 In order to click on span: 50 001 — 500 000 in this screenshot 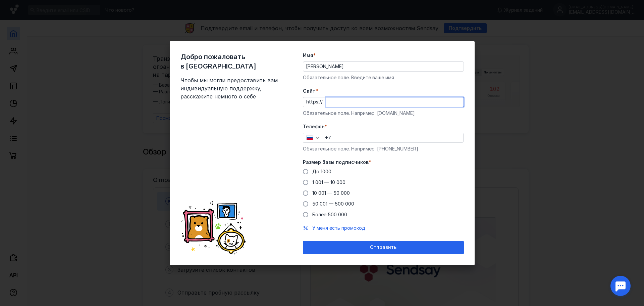, I will do `click(333, 203)`.